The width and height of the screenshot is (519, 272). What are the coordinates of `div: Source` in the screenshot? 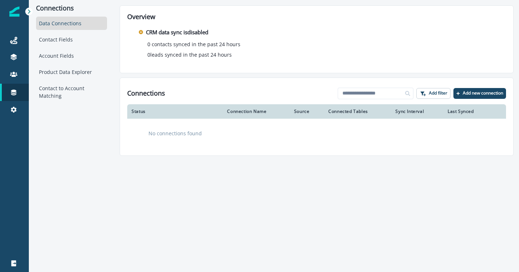 It's located at (307, 111).